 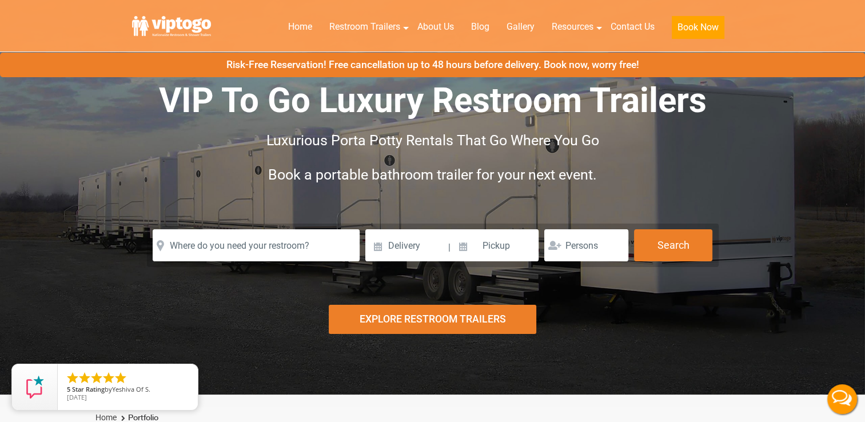 What do you see at coordinates (673, 245) in the screenshot?
I see `button: Search` at bounding box center [673, 245].